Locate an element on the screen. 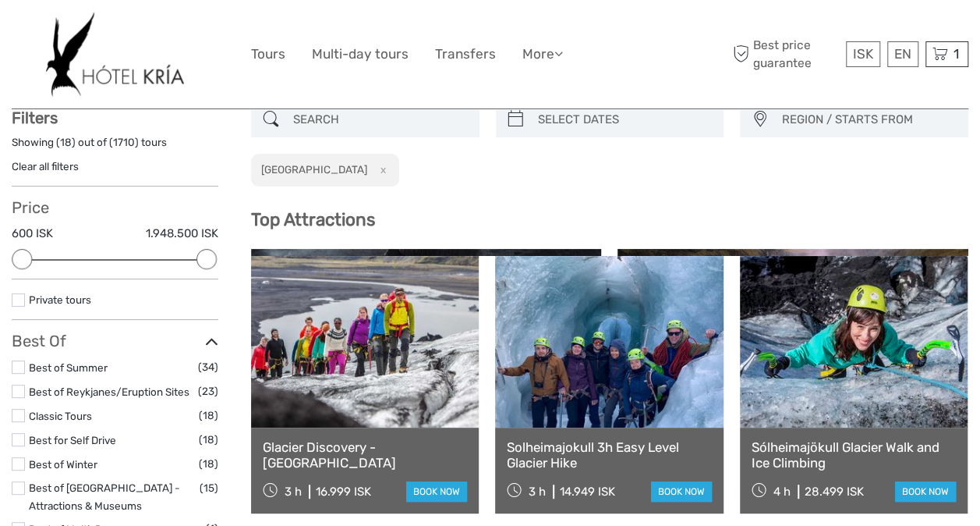  a: Solheimajokull 3h Easy Level Glacier Hike is located at coordinates (609, 455).